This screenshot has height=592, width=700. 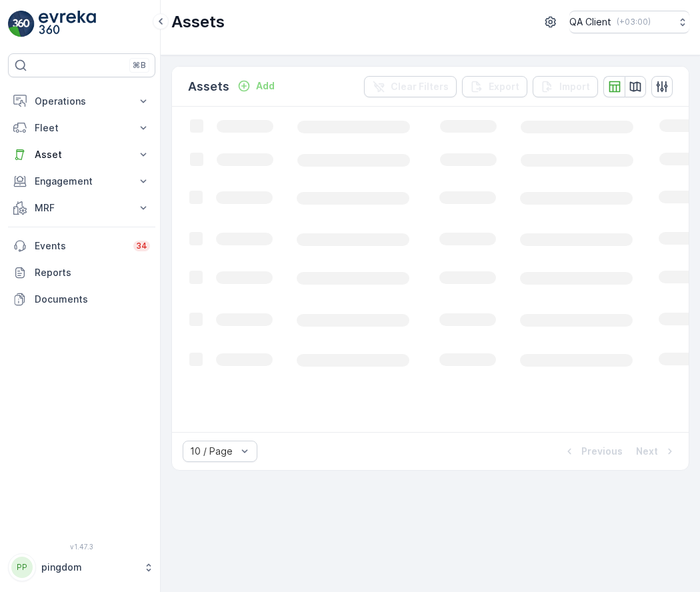 I want to click on button: Add, so click(x=256, y=86).